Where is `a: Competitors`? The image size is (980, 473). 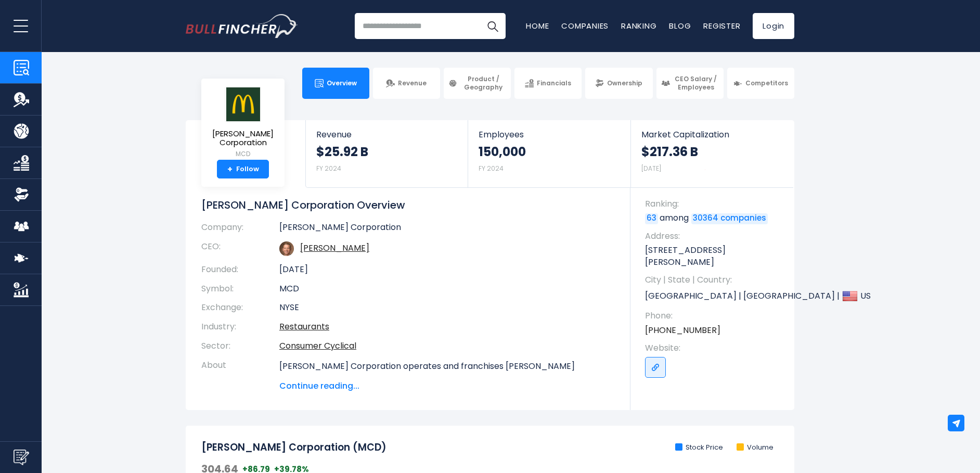
a: Competitors is located at coordinates (761, 84).